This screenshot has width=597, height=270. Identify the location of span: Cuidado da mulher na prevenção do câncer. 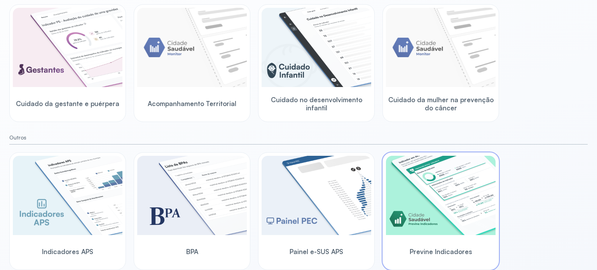
(441, 104).